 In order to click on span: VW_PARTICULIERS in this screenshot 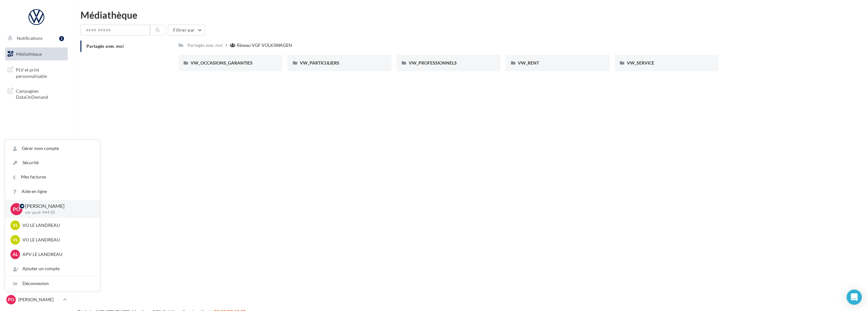, I will do `click(319, 63)`.